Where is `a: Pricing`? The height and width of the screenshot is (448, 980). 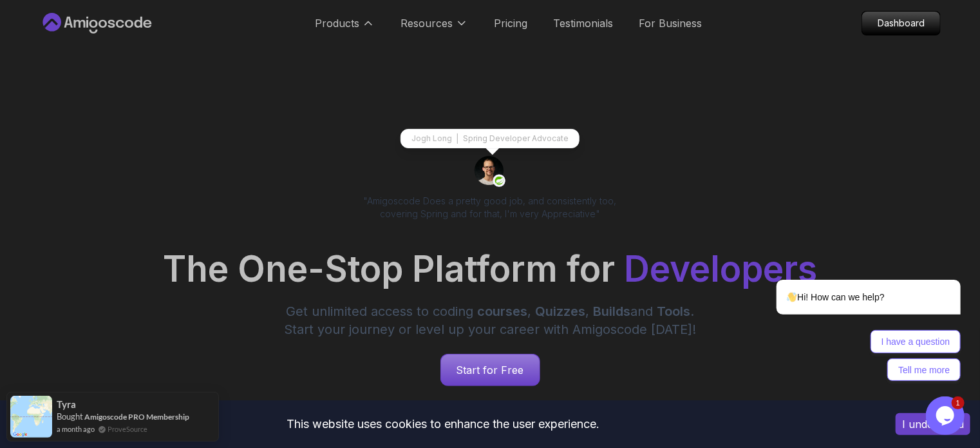 a: Pricing is located at coordinates (511, 23).